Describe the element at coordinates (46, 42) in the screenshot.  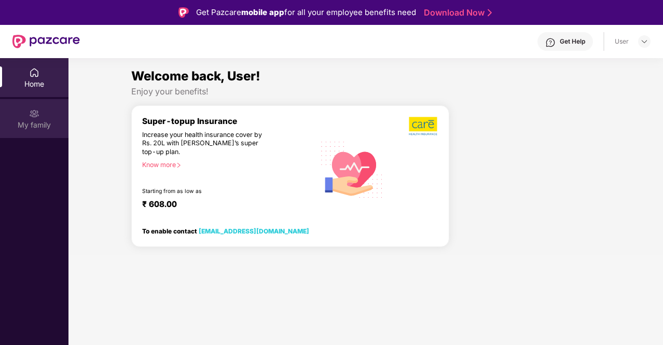
I see `img: New Pazcare Logo` at that location.